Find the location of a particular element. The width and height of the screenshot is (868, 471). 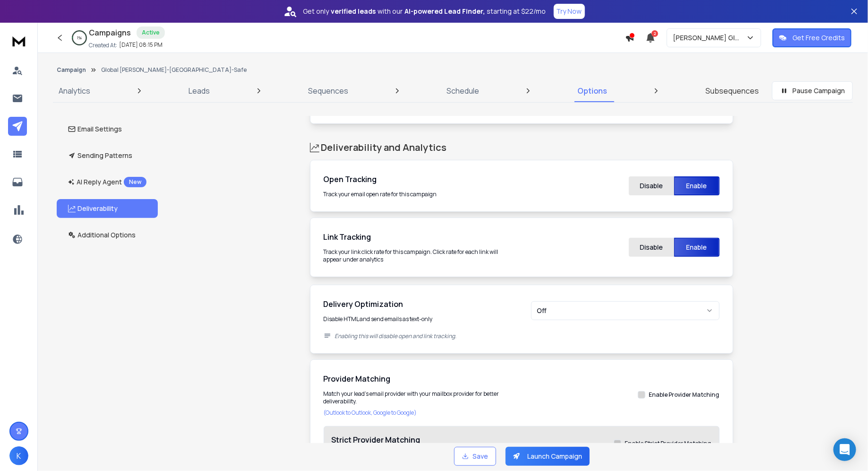

p: Try Now is located at coordinates (569, 11).